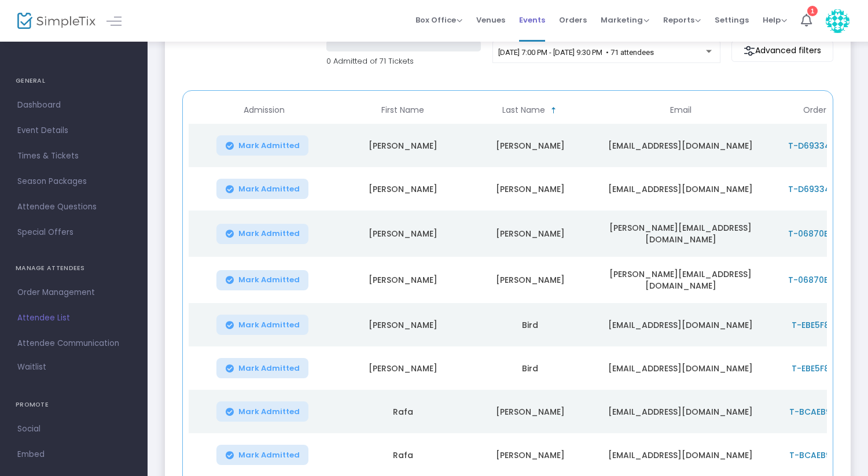 The height and width of the screenshot is (476, 868). I want to click on span: Settings, so click(732, 19).